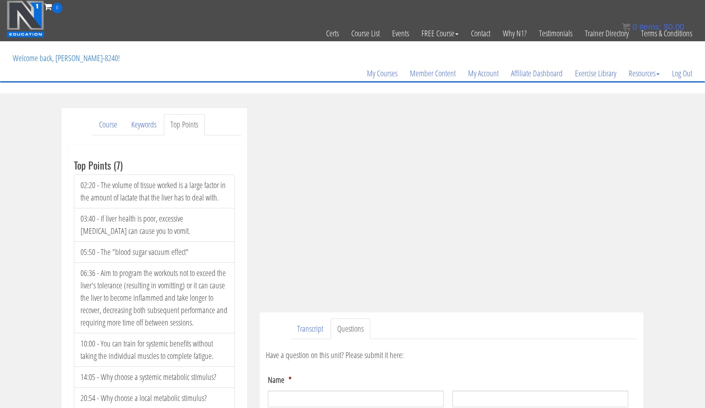  Describe the element at coordinates (666, 33) in the screenshot. I see `a: Terms & Conditions` at that location.